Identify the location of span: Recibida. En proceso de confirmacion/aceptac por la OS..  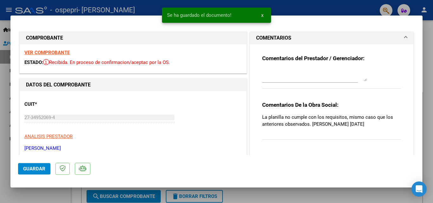
(107, 62).